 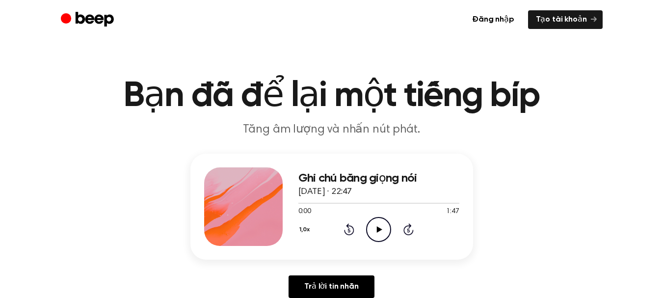 I want to click on a: Tạo tài khoản, so click(x=566, y=20).